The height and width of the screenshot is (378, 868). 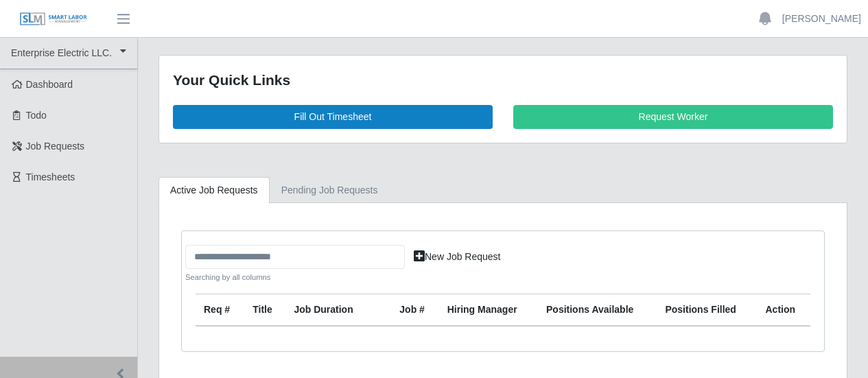 I want to click on div: Your Quick Links, so click(x=503, y=80).